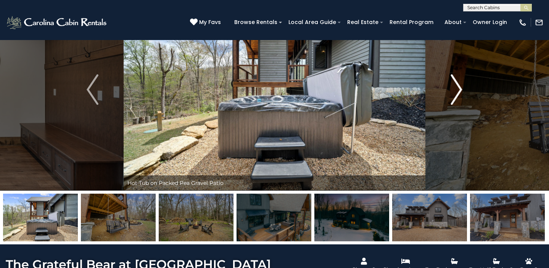 Image resolution: width=549 pixels, height=268 pixels. Describe the element at coordinates (118, 217) in the screenshot. I see `img: 168595230` at that location.